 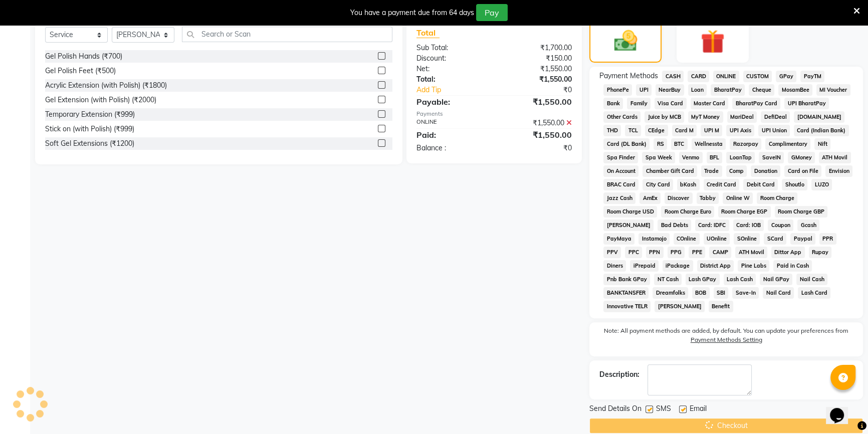 What do you see at coordinates (802, 158) in the screenshot?
I see `span: GMoney` at bounding box center [802, 158].